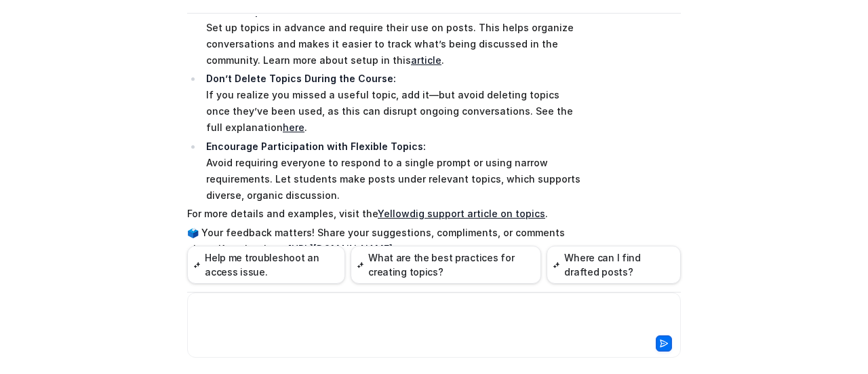  I want to click on a: here, so click(294, 127).